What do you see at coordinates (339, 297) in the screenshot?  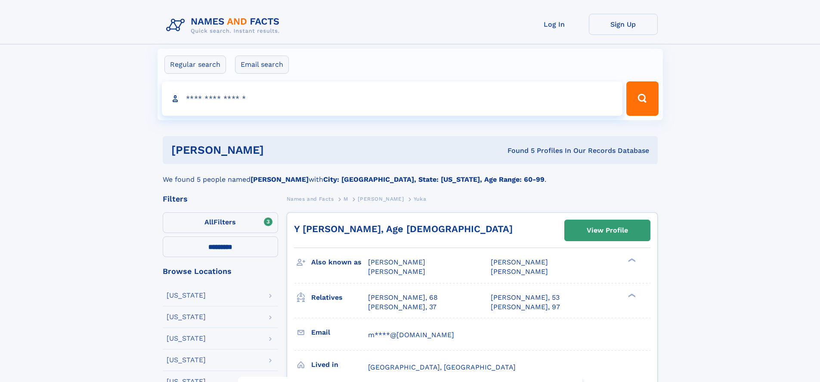 I see `h3: Relatives` at bounding box center [339, 297].